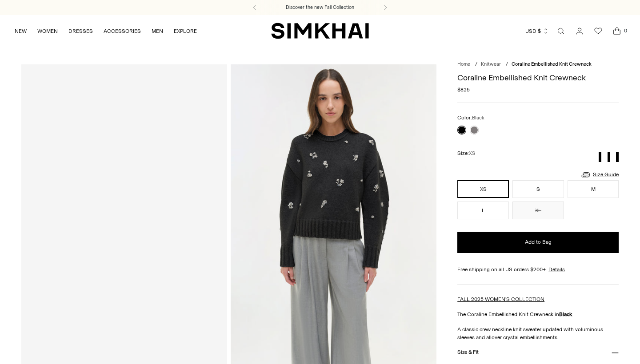 Image resolution: width=640 pixels, height=364 pixels. I want to click on p: A classic crew neckline knit sweater updated with voluminous sleeves and allover crystal embellis..., so click(538, 333).